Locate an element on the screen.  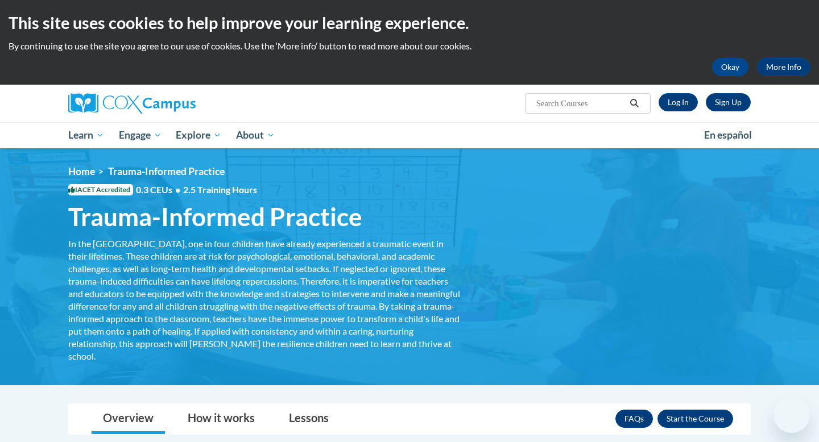
a: Home is located at coordinates (81, 171).